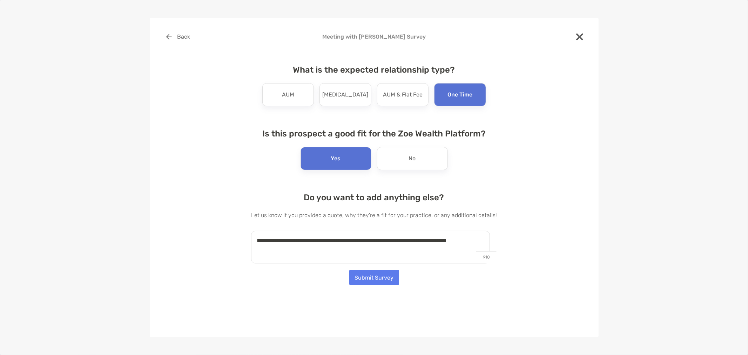  Describe the element at coordinates (169, 37) in the screenshot. I see `img: button icon` at that location.